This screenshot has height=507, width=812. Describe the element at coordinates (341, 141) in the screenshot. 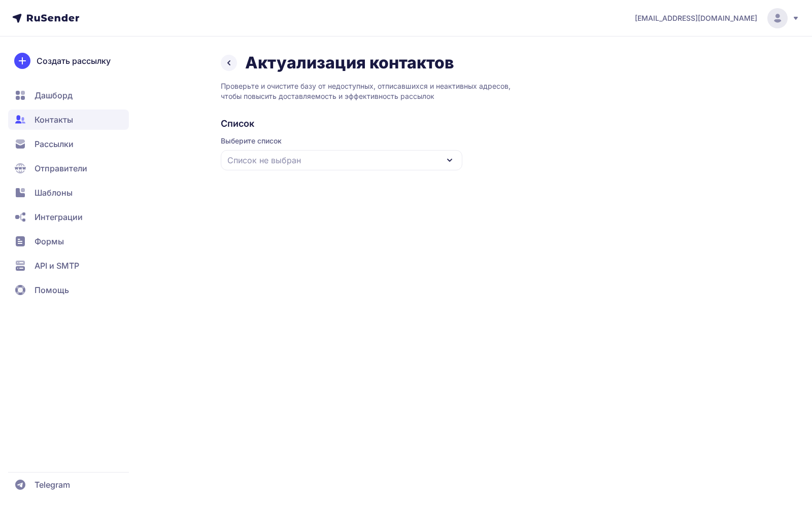

I see `span: Выберите список` at that location.